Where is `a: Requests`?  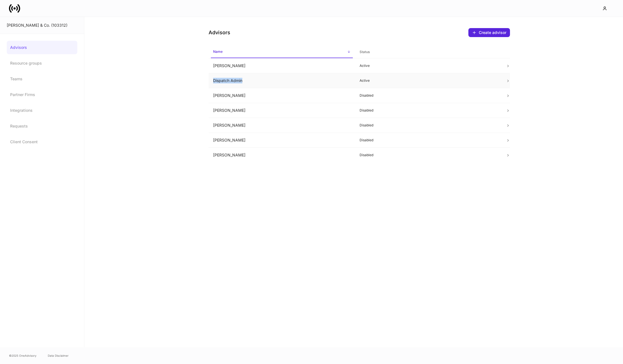
a: Requests is located at coordinates (42, 126).